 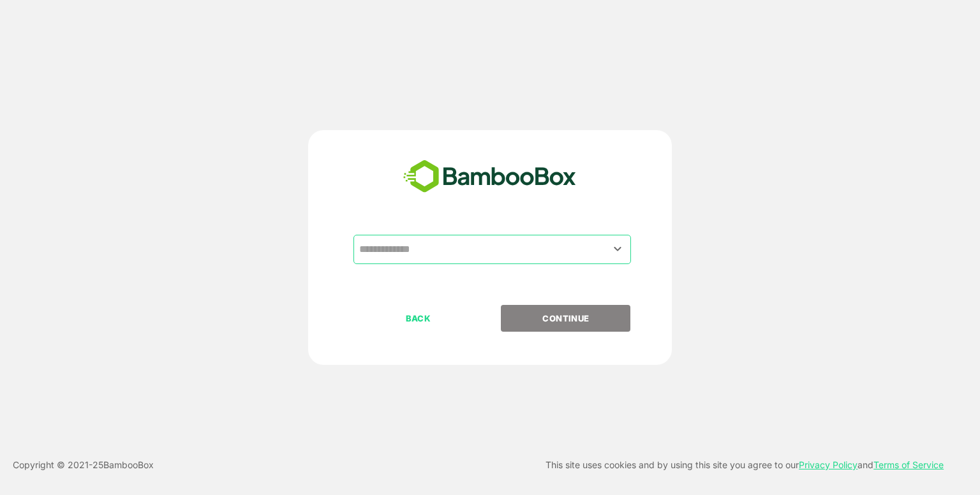 I want to click on button: CONTINUE, so click(x=565, y=318).